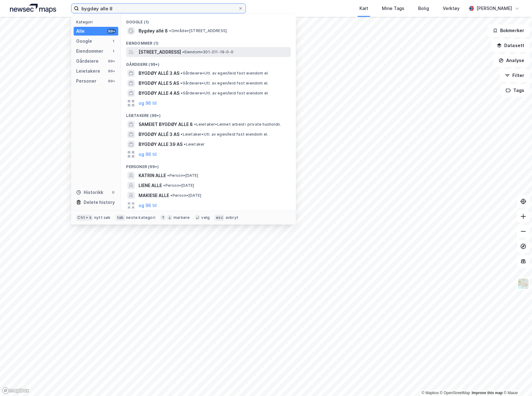 Image resolution: width=532 pixels, height=396 pixels. Describe the element at coordinates (487, 393) in the screenshot. I see `a: Improve this map` at that location.